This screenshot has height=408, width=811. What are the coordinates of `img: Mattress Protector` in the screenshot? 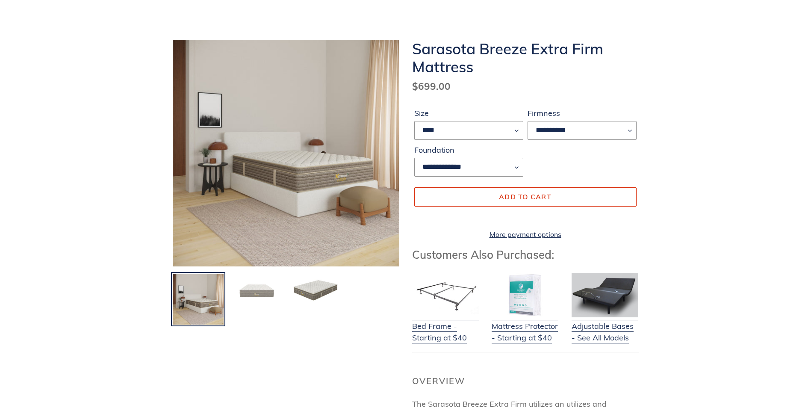 It's located at (525, 295).